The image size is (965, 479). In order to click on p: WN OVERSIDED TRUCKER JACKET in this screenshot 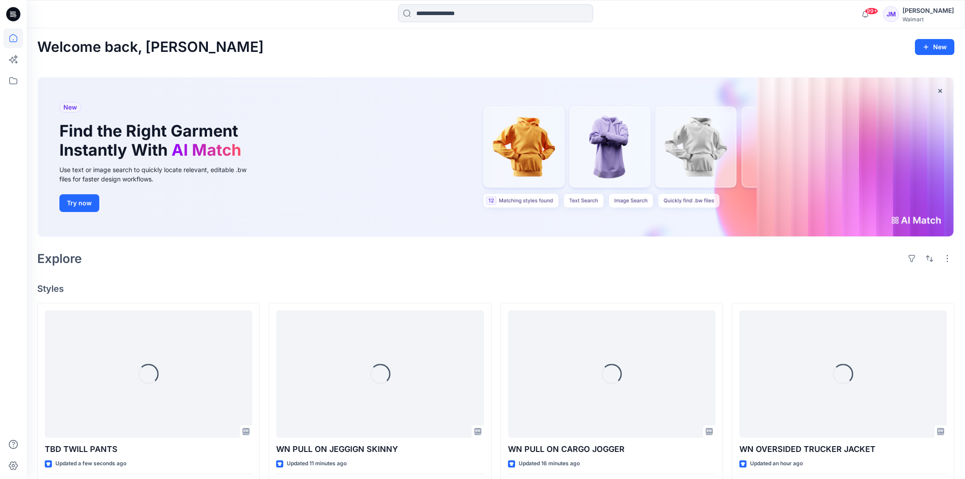, I will do `click(843, 449)`.